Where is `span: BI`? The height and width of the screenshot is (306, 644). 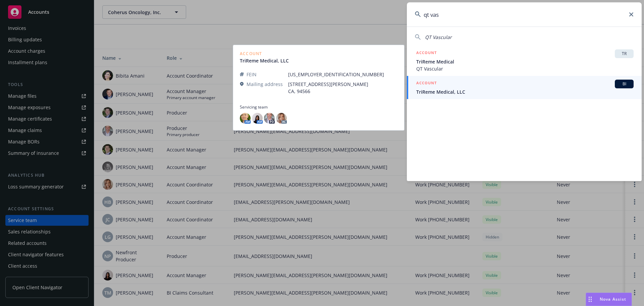 span: BI is located at coordinates (624, 84).